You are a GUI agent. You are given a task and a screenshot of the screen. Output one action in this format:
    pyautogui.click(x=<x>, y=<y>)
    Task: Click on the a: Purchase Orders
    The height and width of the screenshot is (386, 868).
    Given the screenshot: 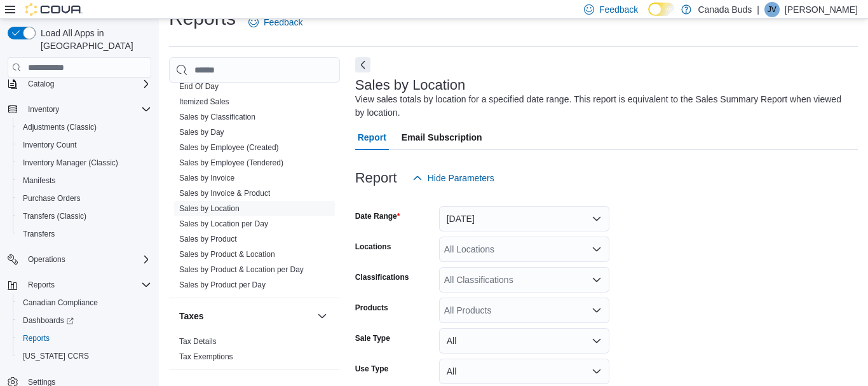 What is the action you would take?
    pyautogui.click(x=52, y=198)
    